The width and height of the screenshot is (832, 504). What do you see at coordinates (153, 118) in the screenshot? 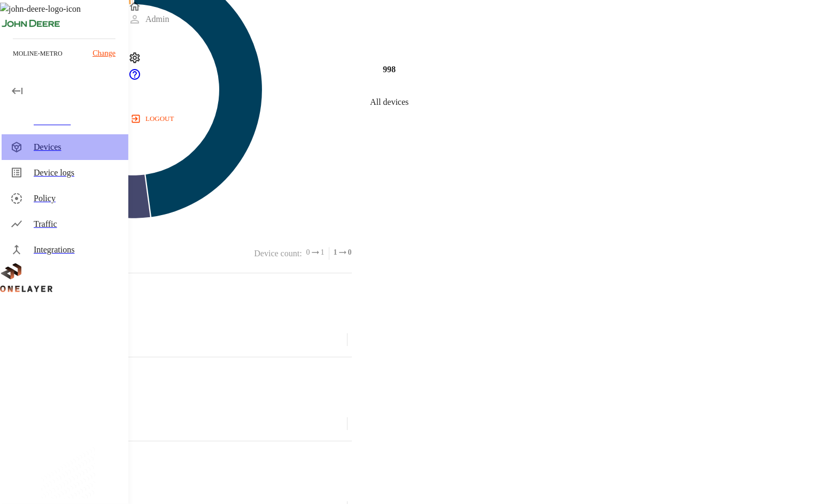
I see `button: logout` at bounding box center [153, 118].